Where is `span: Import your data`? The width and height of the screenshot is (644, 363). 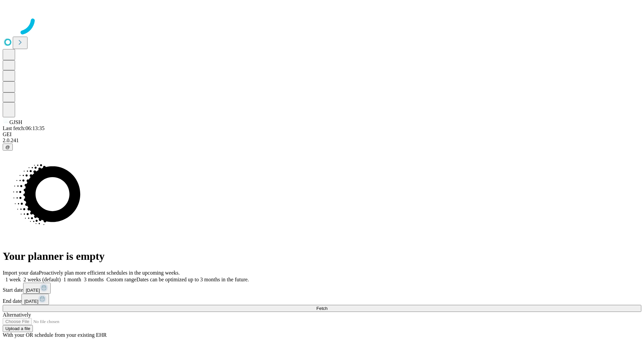 span: Import your data is located at coordinates (21, 272).